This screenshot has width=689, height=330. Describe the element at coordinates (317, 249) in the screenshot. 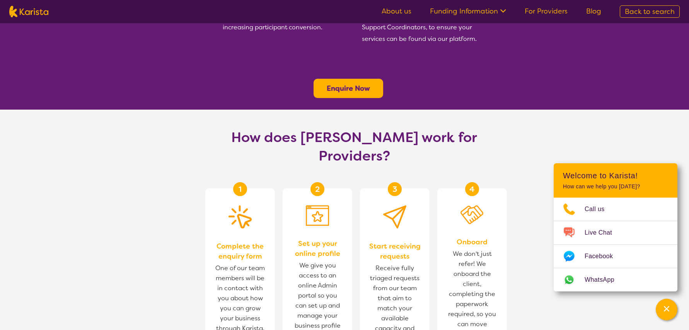

I see `span: Set up your online profile` at that location.